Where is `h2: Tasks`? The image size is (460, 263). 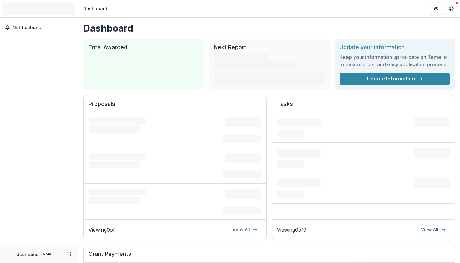
h2: Tasks is located at coordinates (363, 106).